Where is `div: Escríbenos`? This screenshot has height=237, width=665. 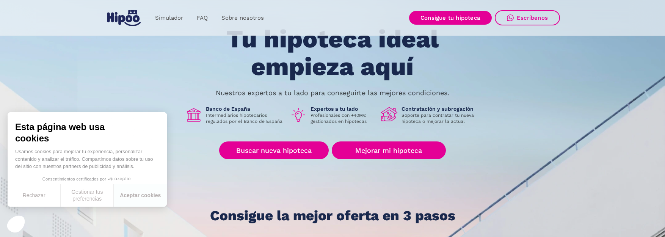 div: Escríbenos is located at coordinates (532, 18).